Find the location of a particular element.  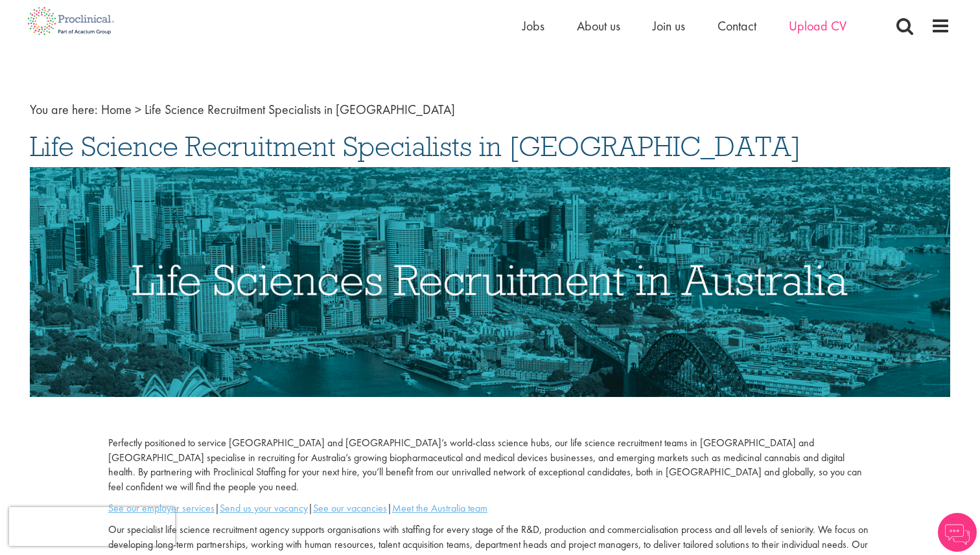

u: See our vacancies is located at coordinates (350, 508).